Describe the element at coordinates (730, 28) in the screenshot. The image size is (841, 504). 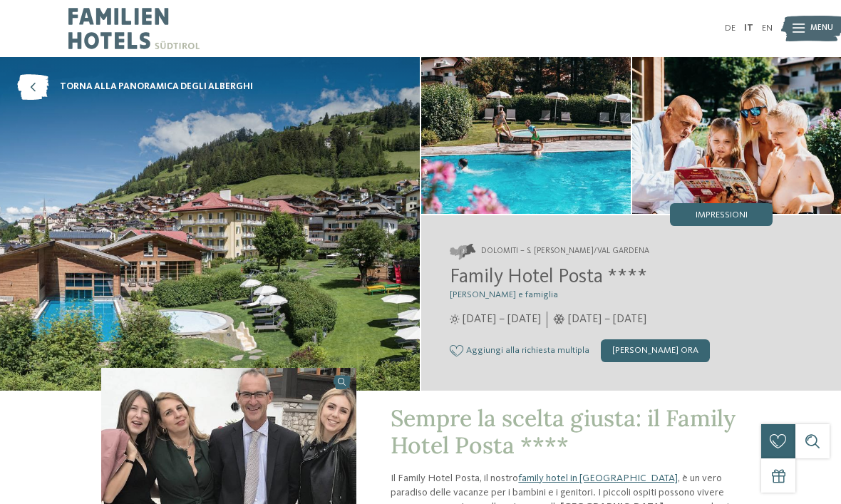
I see `a: DE` at that location.